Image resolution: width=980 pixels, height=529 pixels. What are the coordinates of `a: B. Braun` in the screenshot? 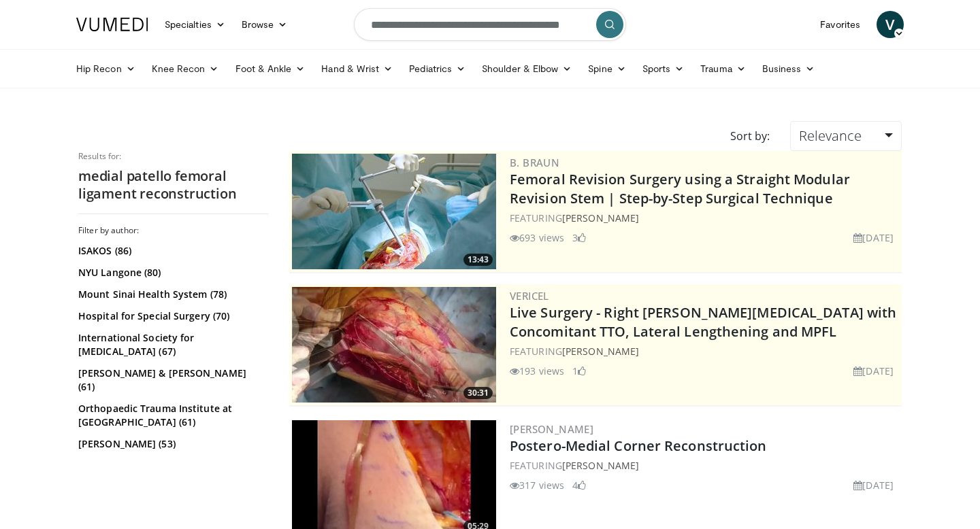 It's located at (534, 162).